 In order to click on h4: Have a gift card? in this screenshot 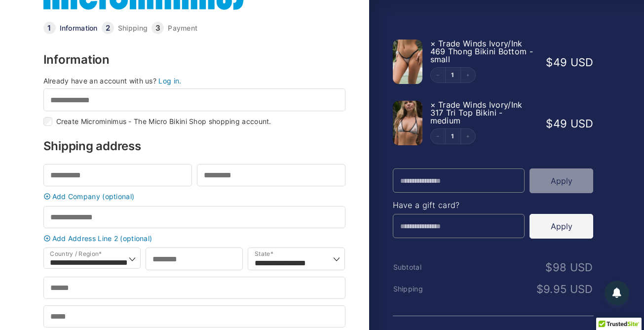, I will do `click(493, 205)`.